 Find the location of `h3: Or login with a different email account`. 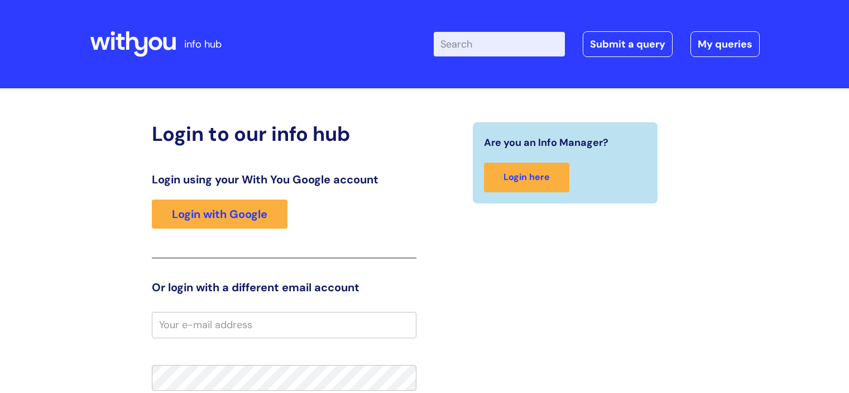

h3: Or login with a different email account is located at coordinates (284, 287).